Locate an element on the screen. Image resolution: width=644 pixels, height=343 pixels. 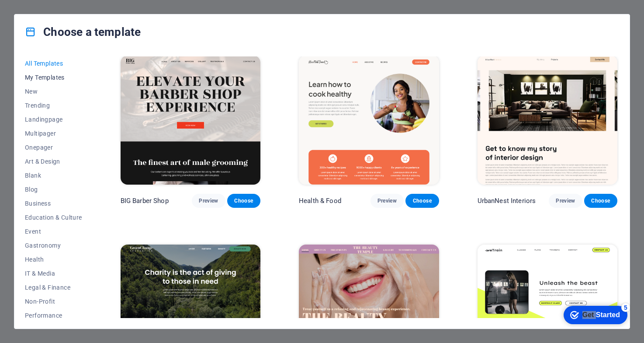
span: My Templates is located at coordinates (53, 77).